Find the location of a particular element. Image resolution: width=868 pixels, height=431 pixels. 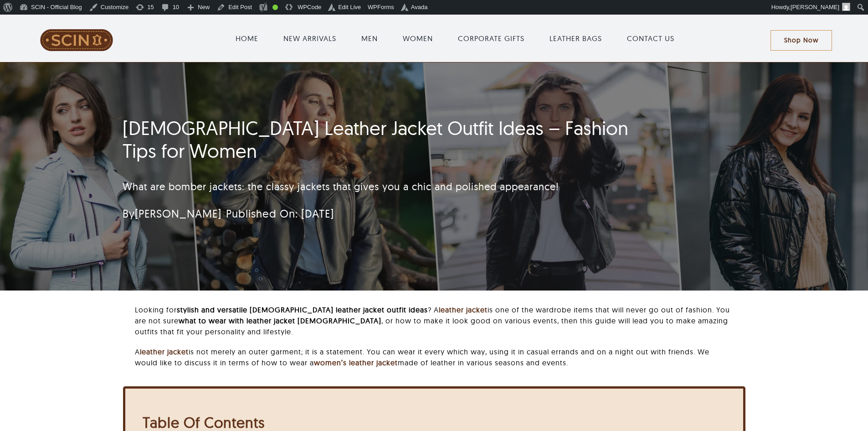

nav: Main Menu is located at coordinates (455, 39).